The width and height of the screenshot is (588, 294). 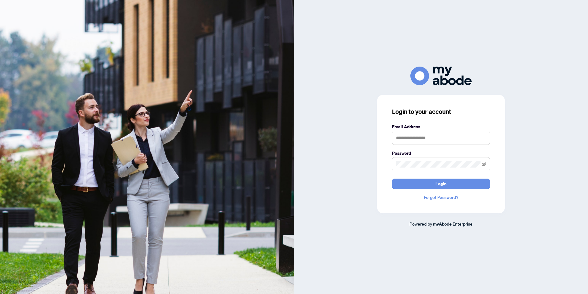 I want to click on span: eye-invisible, so click(x=484, y=164).